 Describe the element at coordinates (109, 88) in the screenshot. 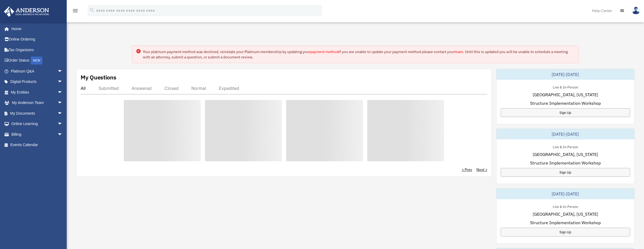

I see `div: Submitted` at that location.